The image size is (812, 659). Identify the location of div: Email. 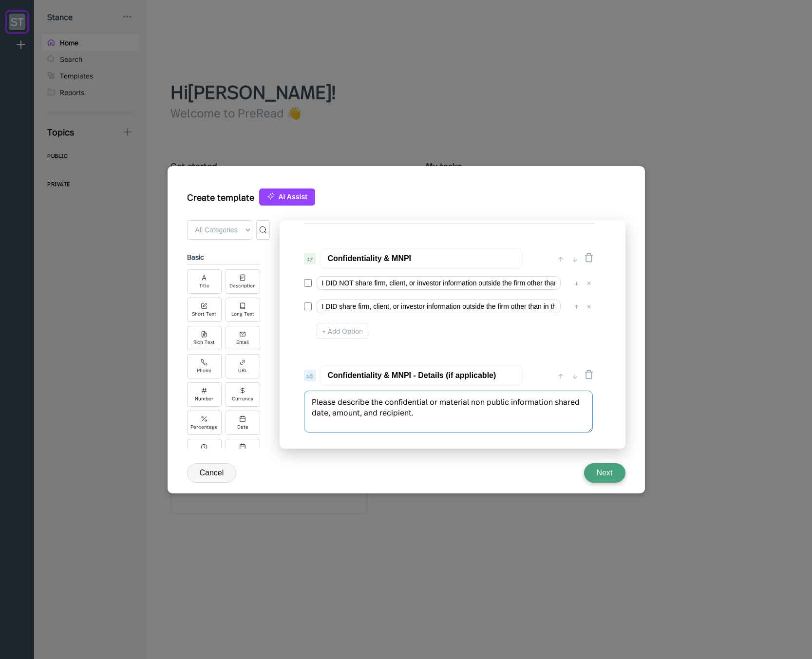
(243, 342).